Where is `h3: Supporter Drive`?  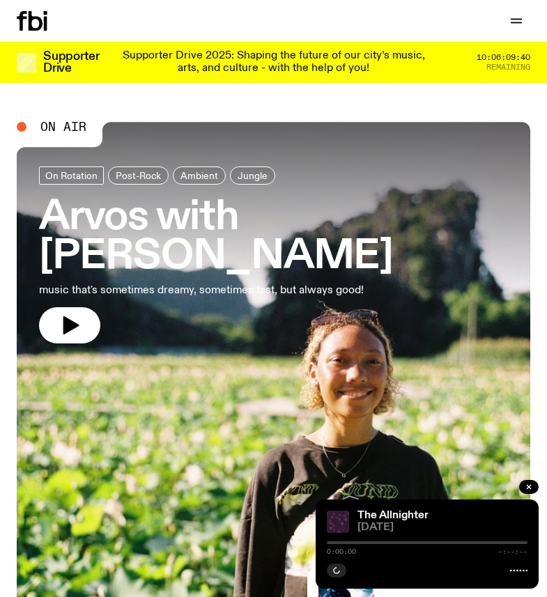
h3: Supporter Drive is located at coordinates (71, 63).